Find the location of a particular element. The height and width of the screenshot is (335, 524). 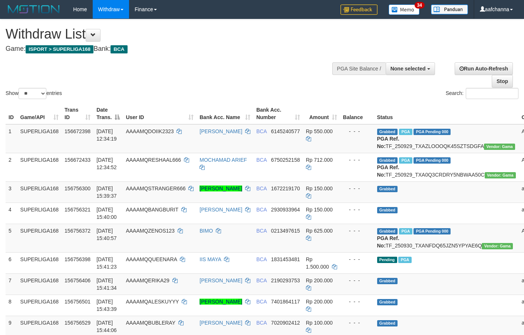

span: Copy 1831453481 to clipboard is located at coordinates (285, 259).